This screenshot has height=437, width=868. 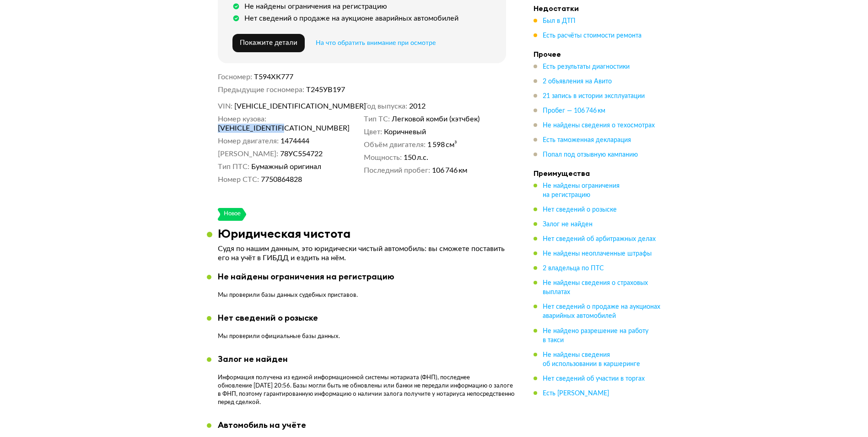 I want to click on dt: Тип ТС, so click(x=377, y=119).